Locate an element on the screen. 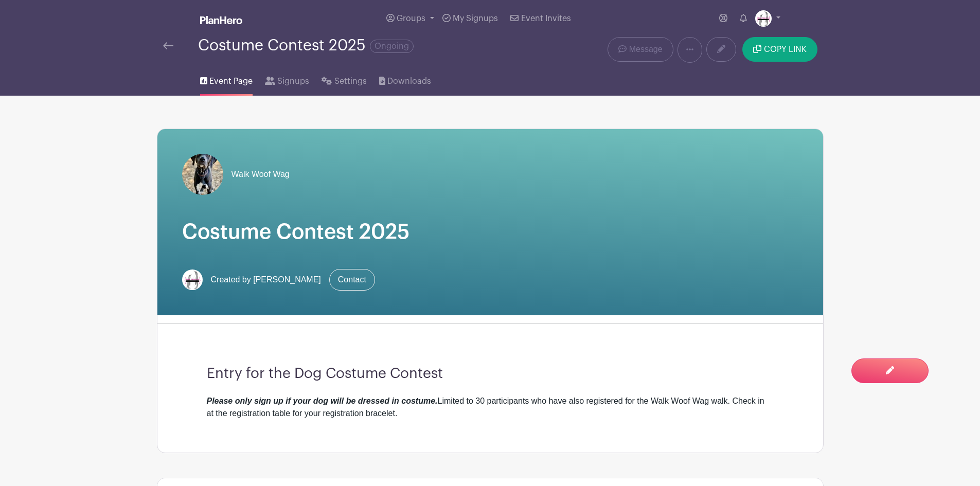  div: Limited to 30 participants who have also registered for the Walk Woof Wag walk. Check in at the r... is located at coordinates (490, 407).